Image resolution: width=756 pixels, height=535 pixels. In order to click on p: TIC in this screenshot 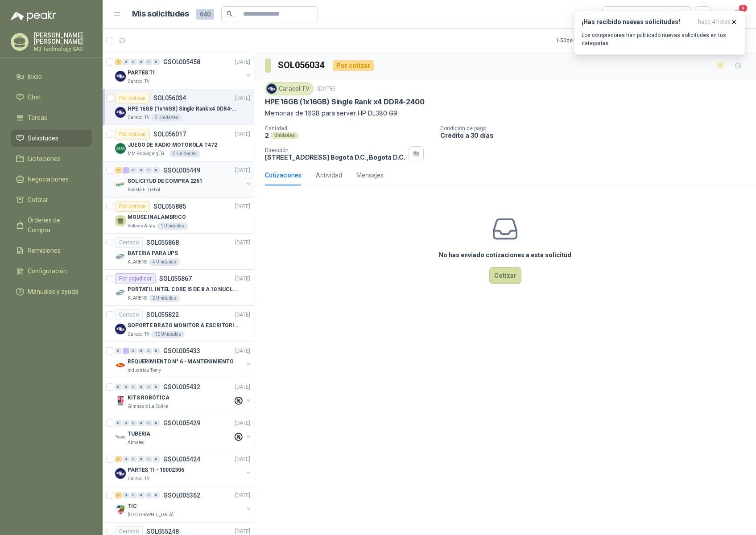, I will do `click(132, 506)`.